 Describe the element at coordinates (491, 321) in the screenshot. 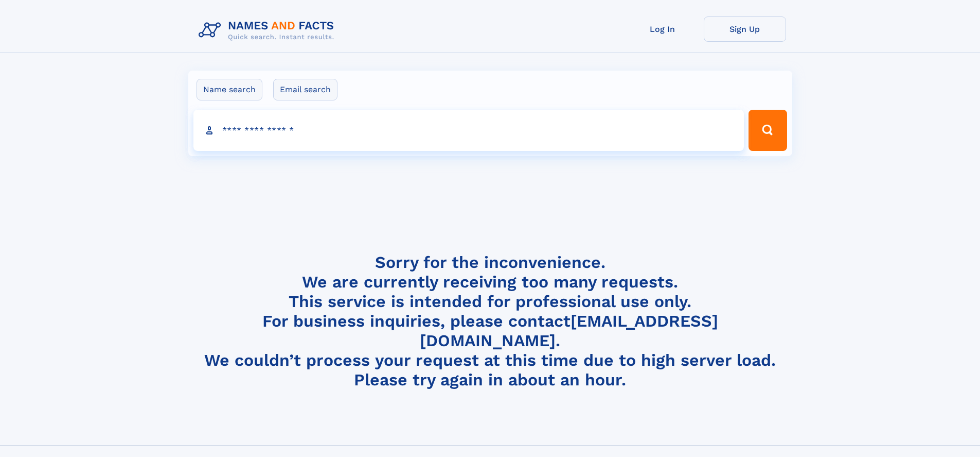

I see `h4: Sorry for the inconvenience. We are currently receiving too many requests. This service is intend...` at that location.